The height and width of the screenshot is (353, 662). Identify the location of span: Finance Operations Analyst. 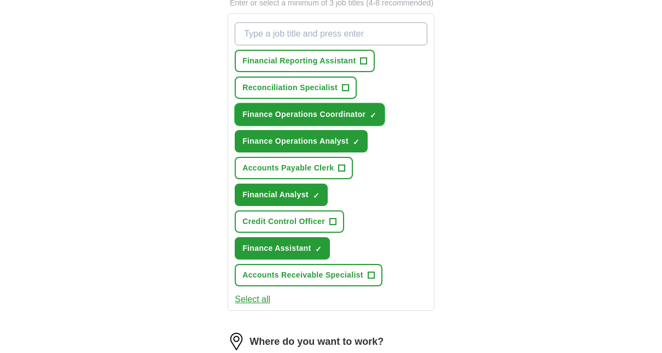
(295, 141).